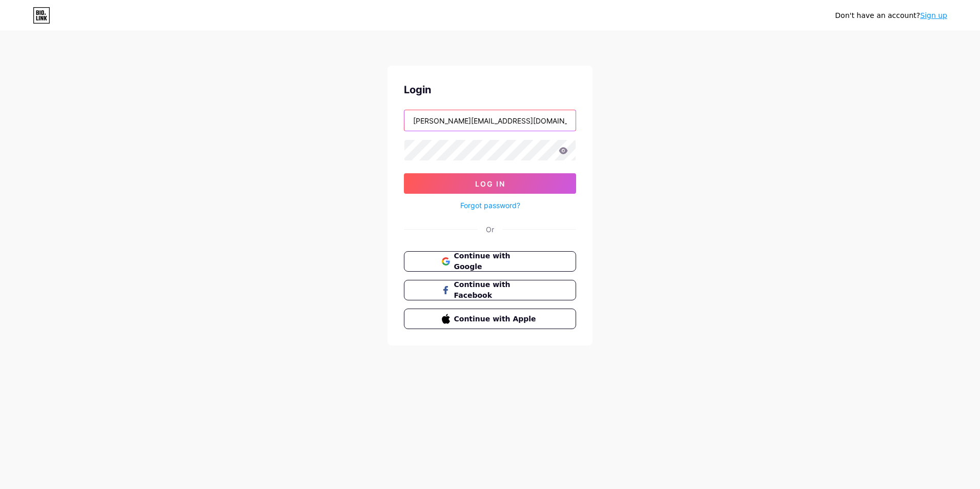 This screenshot has height=489, width=980. What do you see at coordinates (490, 319) in the screenshot?
I see `a: Continue with Apple` at bounding box center [490, 319].